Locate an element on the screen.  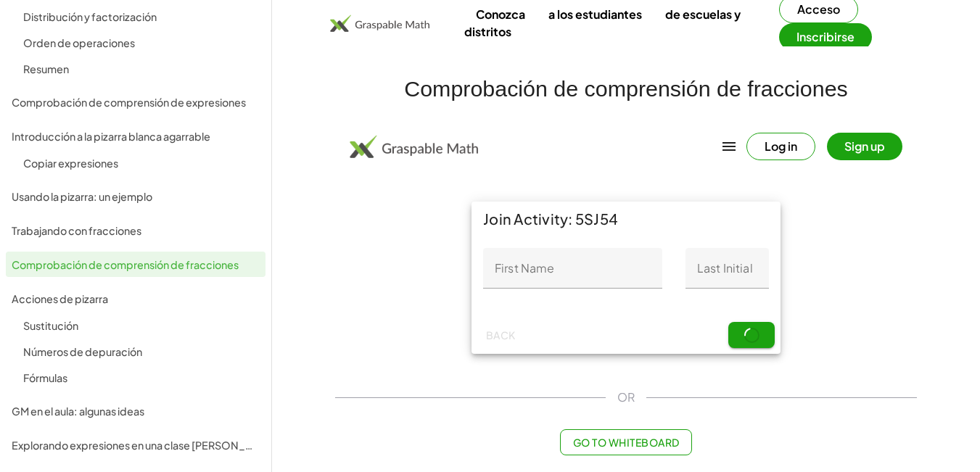
font: Inscribirse is located at coordinates (825, 36).